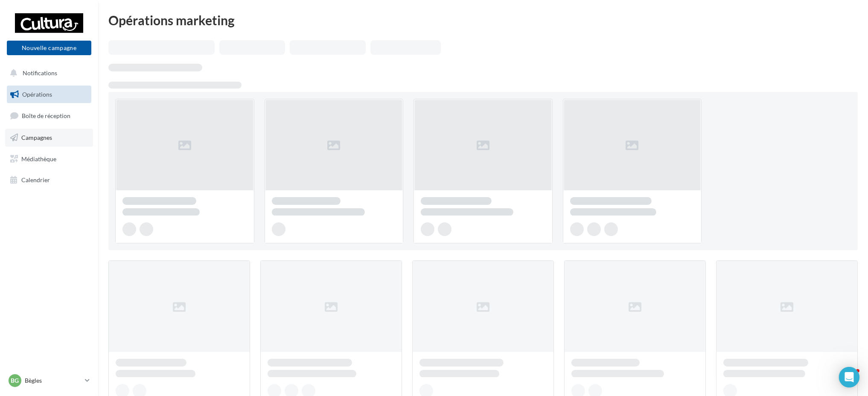 The image size is (868, 396). What do you see at coordinates (850, 377) in the screenshot?
I see `div: Open Intercom Messenger` at bounding box center [850, 377].